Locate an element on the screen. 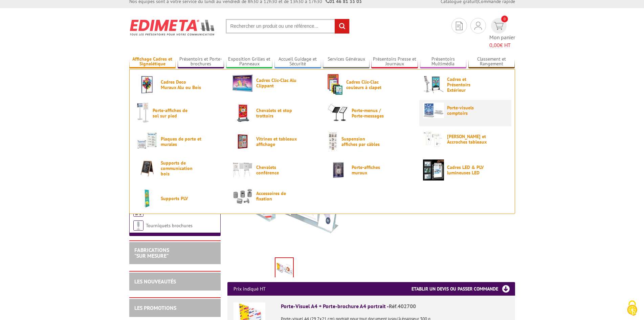  a: Cadres LED & PLV lumineuses LED is located at coordinates (466, 170).